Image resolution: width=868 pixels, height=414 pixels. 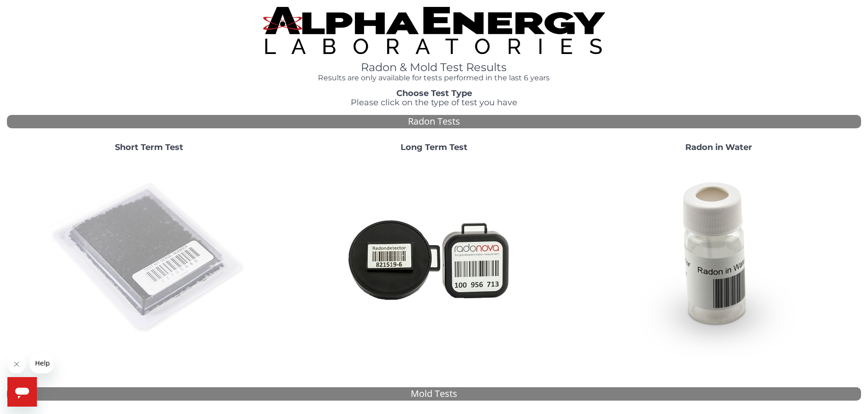 I want to click on div: Radon Tests, so click(x=434, y=121).